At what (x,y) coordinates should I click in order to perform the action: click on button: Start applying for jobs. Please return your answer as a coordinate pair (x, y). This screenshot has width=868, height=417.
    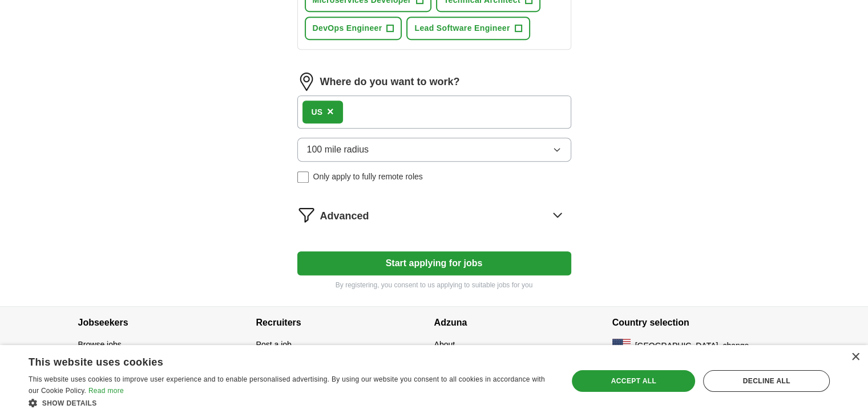
    Looking at the image, I should click on (434, 264).